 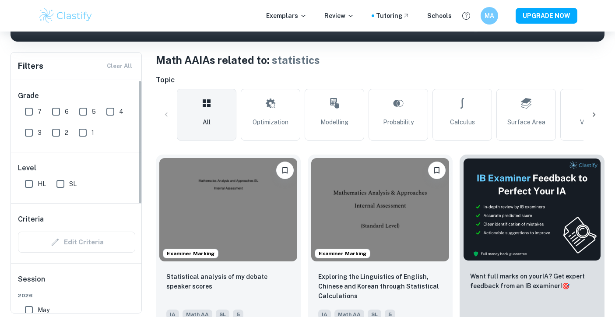 I want to click on button: MA, so click(x=489, y=16).